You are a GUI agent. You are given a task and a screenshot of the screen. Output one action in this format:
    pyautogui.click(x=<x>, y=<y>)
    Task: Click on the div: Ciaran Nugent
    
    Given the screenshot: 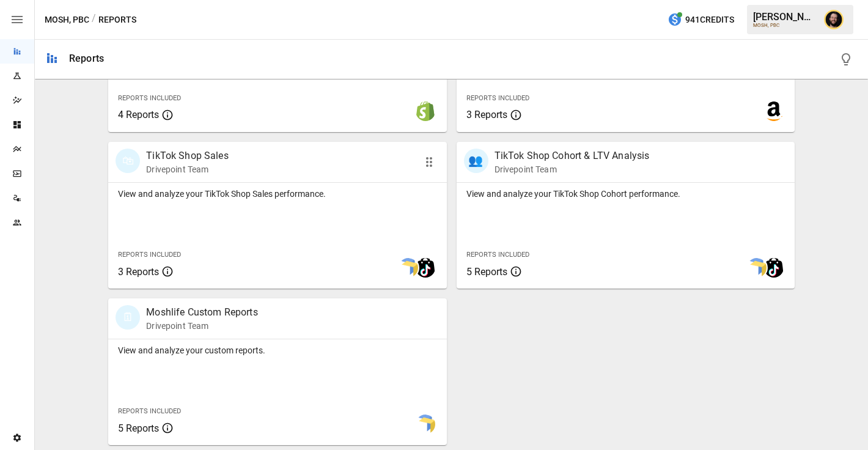 What is the action you would take?
    pyautogui.click(x=834, y=20)
    